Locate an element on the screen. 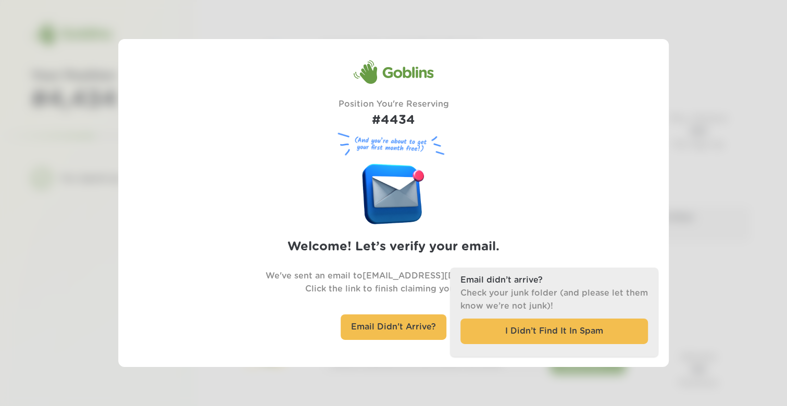 Image resolution: width=787 pixels, height=406 pixels. div: I Didn’t Find It In Spam is located at coordinates (554, 331).